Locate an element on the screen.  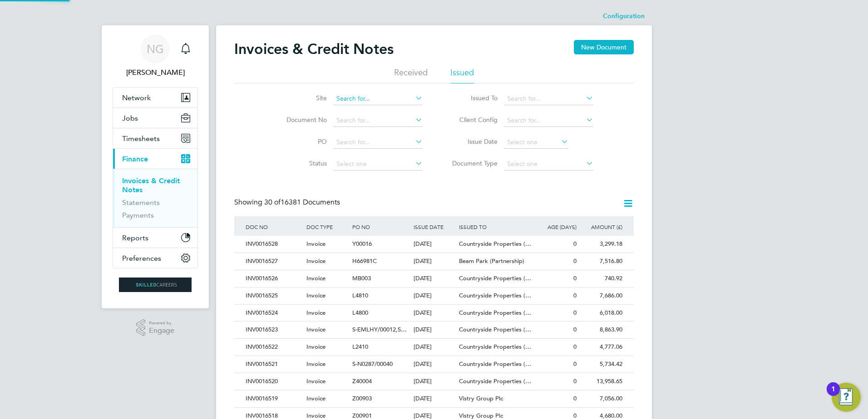
label: Client Config is located at coordinates (471, 120).